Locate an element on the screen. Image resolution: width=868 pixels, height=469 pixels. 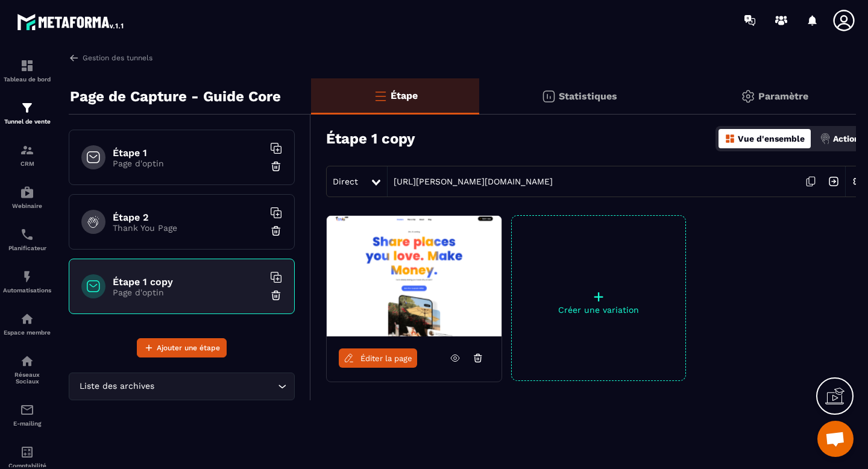
p: Automatisations is located at coordinates (27, 290).